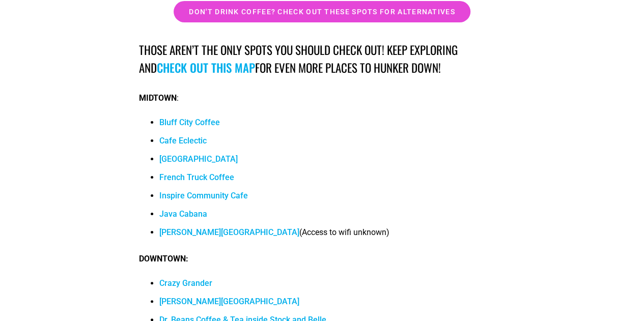 This screenshot has width=644, height=321. I want to click on li: (Access to wifi unknown), so click(332, 236).